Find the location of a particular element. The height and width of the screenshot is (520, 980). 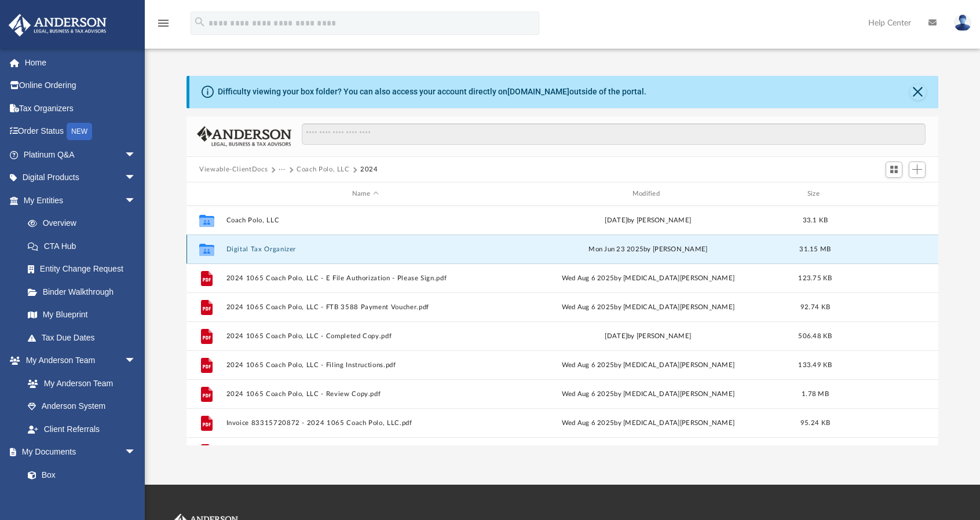

span: 123.75 KB is located at coordinates (815, 278).